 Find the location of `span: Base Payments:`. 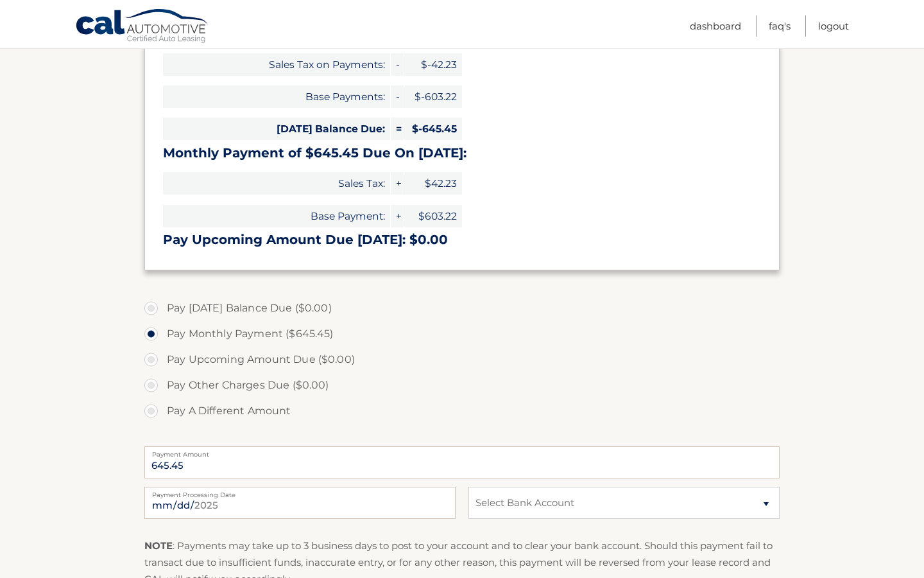

span: Base Payments: is located at coordinates (277, 96).